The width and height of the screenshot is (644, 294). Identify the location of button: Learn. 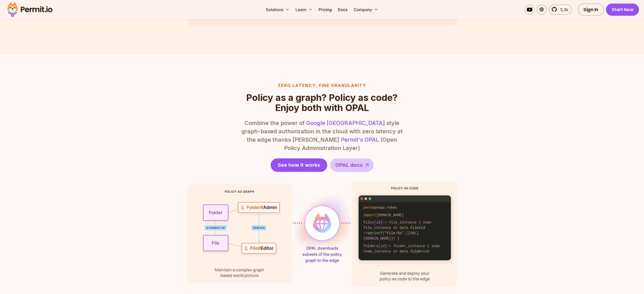
(304, 10).